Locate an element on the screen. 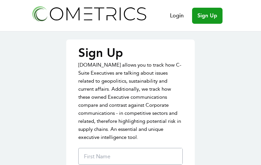 This screenshot has height=165, width=261. a: Sign Up is located at coordinates (207, 16).